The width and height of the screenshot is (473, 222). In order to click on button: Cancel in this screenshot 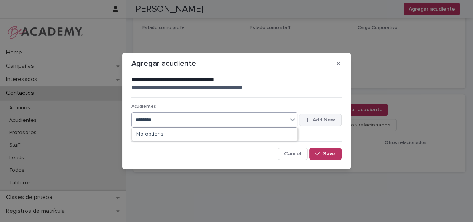, I will do `click(293, 154)`.